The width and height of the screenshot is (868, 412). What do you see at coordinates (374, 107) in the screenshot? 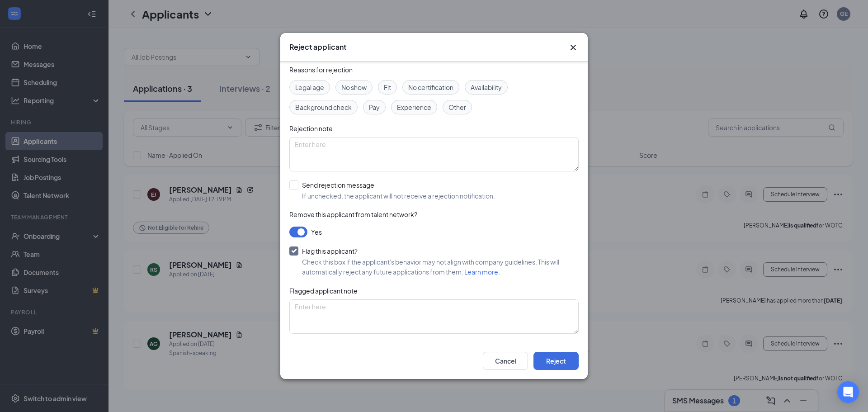
I see `span: Pay` at bounding box center [374, 107].